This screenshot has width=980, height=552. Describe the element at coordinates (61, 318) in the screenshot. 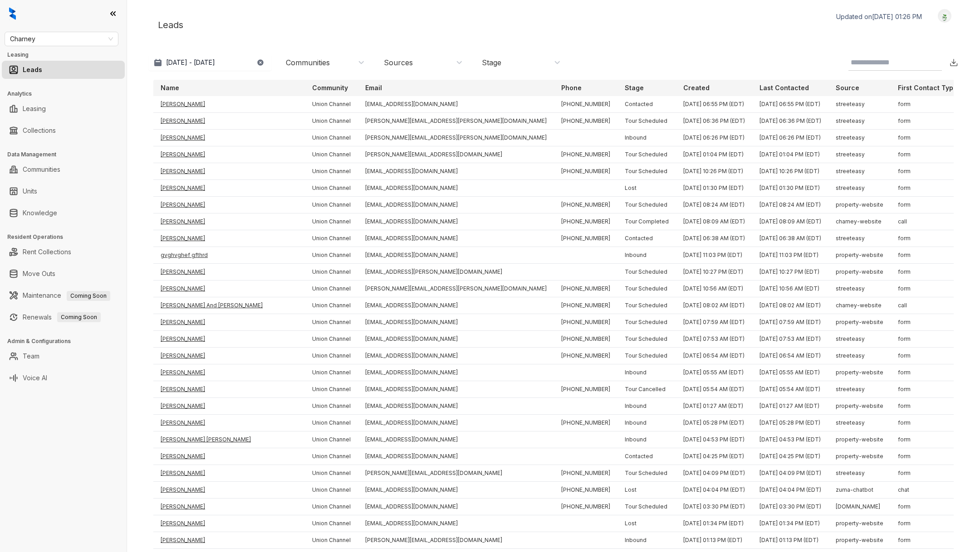

I see `a: RenewalsComing Soon` at that location.